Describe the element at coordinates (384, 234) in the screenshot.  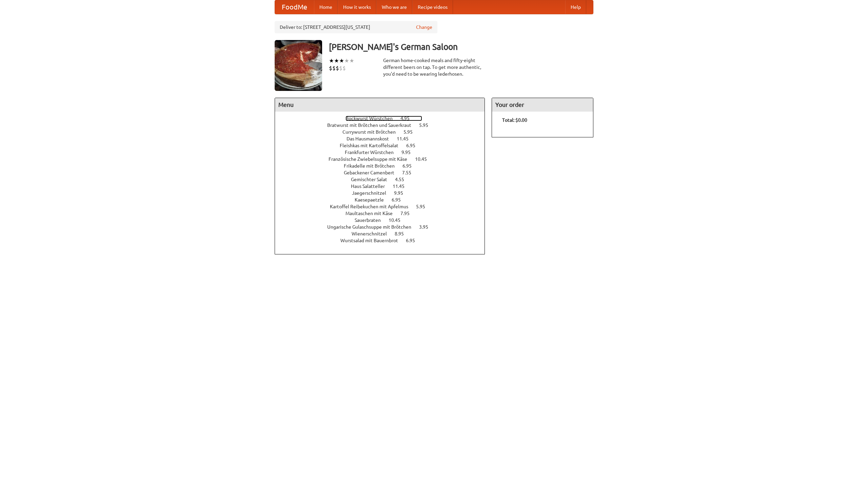
I see `a: Wienerschnitzel 8.95` at that location.